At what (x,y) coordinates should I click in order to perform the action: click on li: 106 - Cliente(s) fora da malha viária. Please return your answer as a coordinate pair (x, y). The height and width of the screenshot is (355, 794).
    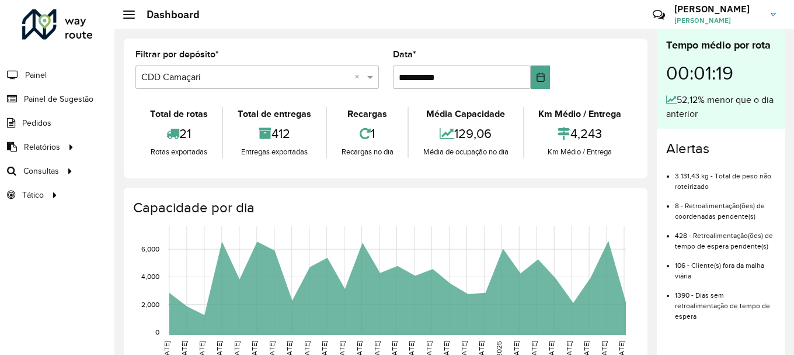
    Looking at the image, I should click on (725, 266).